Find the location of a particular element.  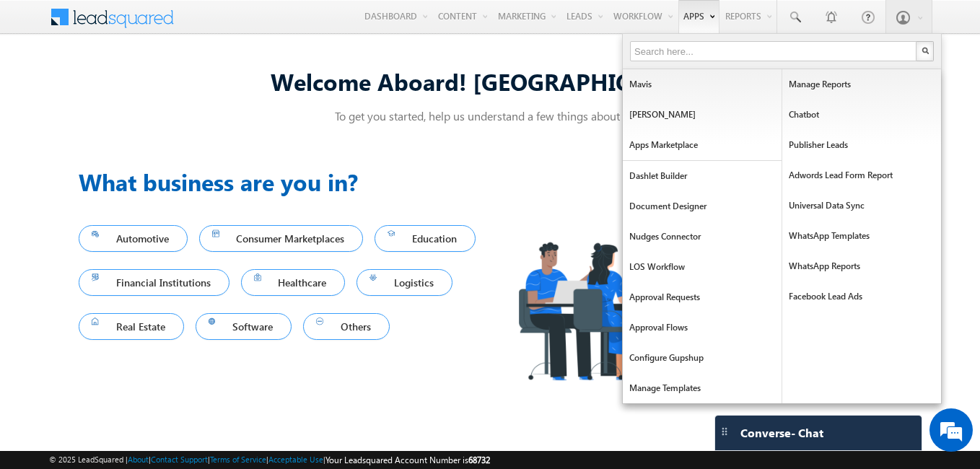

h3: What business are you in? is located at coordinates (284, 182).